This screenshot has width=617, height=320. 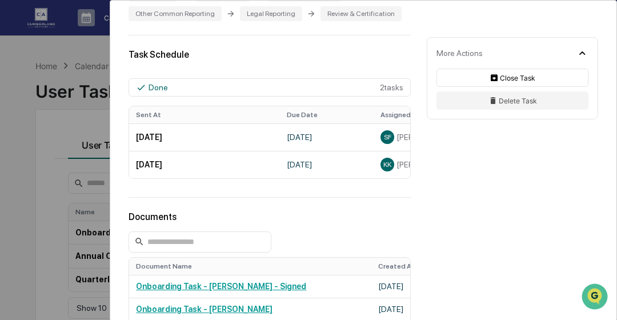 What do you see at coordinates (14, 14) in the screenshot?
I see `img: f2157a4c-a0d3-4daa-907e-bb6f0de503a5-1751232295721` at bounding box center [14, 14].